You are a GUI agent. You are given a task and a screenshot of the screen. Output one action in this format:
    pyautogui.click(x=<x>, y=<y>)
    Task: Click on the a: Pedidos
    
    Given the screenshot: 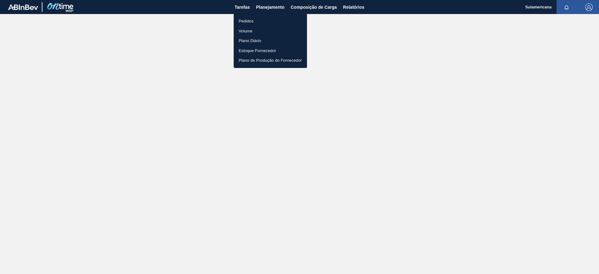 What is the action you would take?
    pyautogui.click(x=270, y=21)
    